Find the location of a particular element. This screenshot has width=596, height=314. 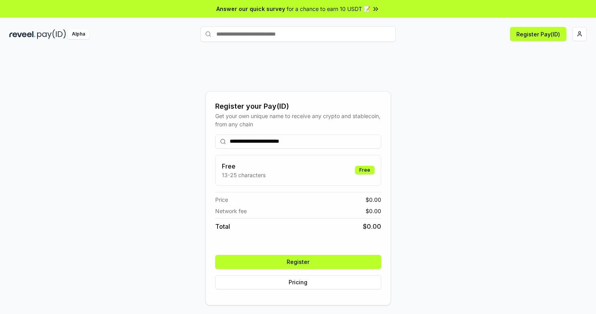

button: Register Pay(ID) is located at coordinates (538, 34).